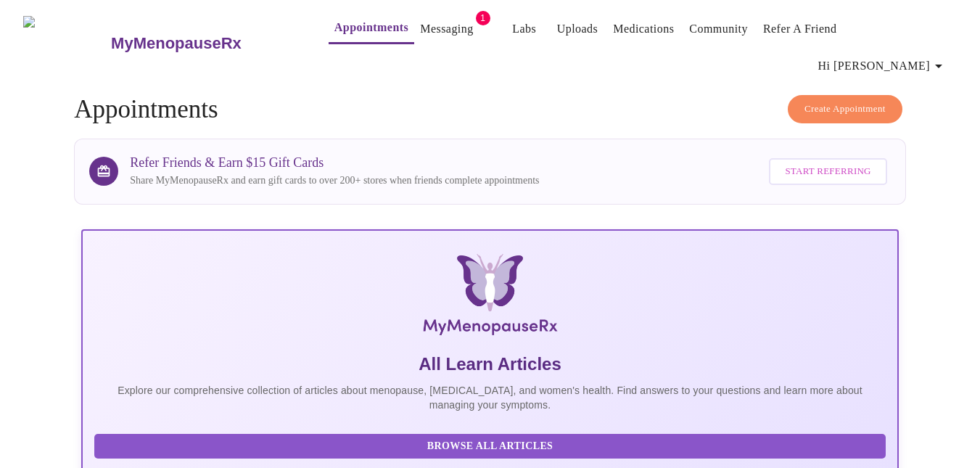  What do you see at coordinates (335, 163) in the screenshot?
I see `h3: Refer Friends & Earn $15 Gift Cards` at bounding box center [335, 163].